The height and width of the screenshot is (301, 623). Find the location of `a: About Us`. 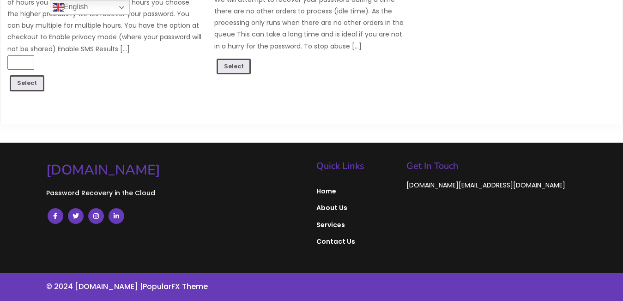

a: About Us is located at coordinates (356, 208).